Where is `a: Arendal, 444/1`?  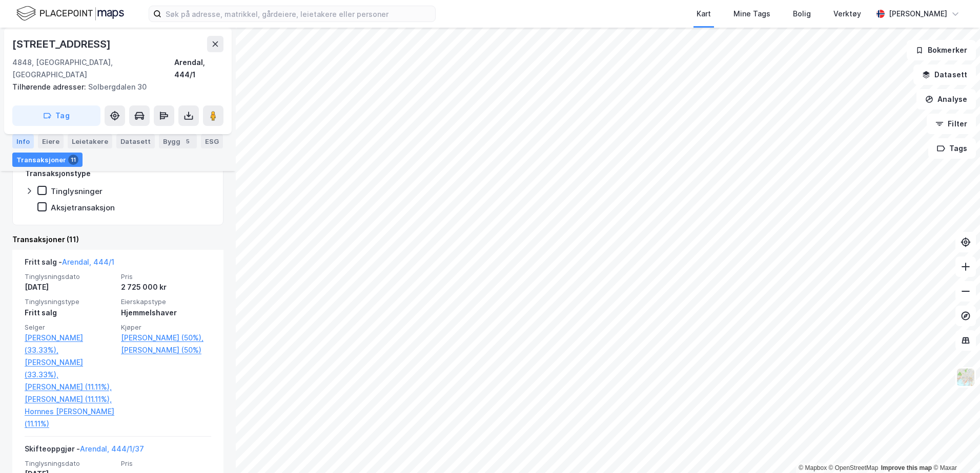
a: Arendal, 444/1 is located at coordinates (89, 262).